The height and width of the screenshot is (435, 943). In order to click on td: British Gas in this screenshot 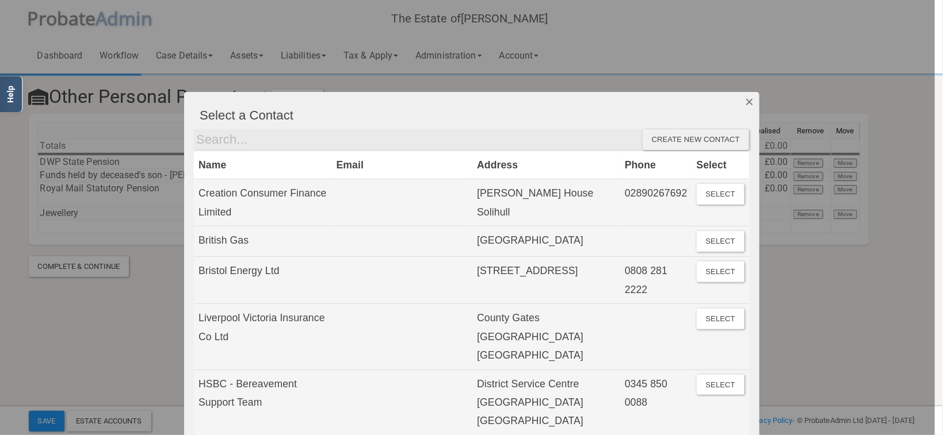, I will do `click(263, 242)`.